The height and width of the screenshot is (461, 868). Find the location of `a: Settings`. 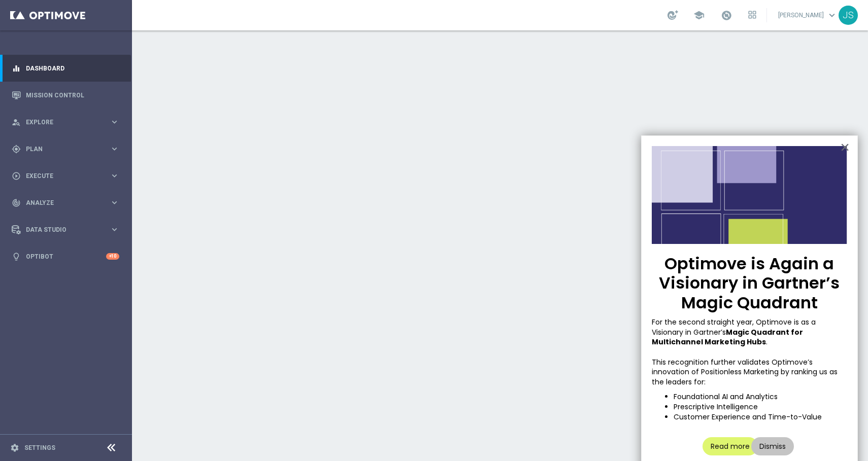

a: Settings is located at coordinates (40, 448).